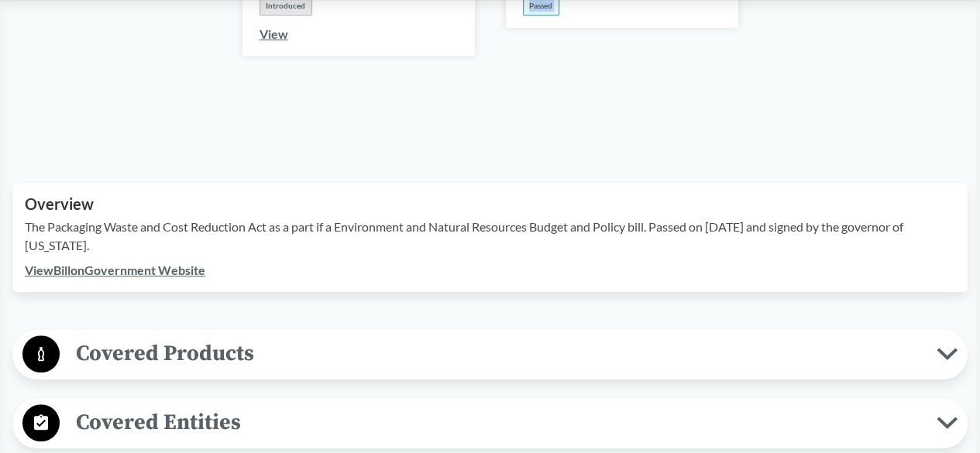 The image size is (980, 453). Describe the element at coordinates (499, 353) in the screenshot. I see `span: Covered Products` at that location.